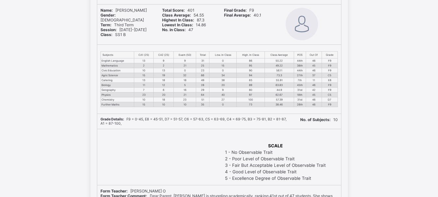 The width and height of the screenshot is (438, 197). Describe the element at coordinates (178, 20) in the screenshot. I see `b: Highest In Class:` at that location.